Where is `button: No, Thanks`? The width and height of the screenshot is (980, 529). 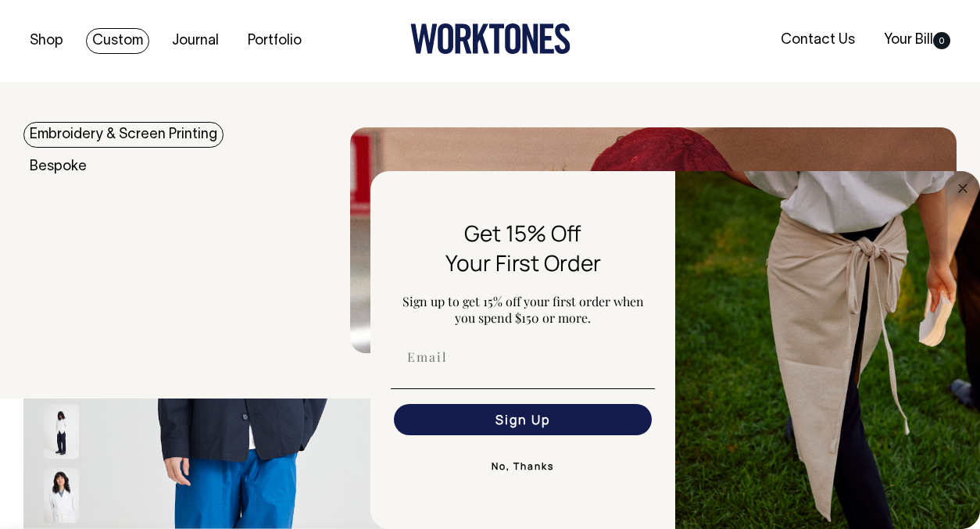 button: No, Thanks is located at coordinates (523, 467).